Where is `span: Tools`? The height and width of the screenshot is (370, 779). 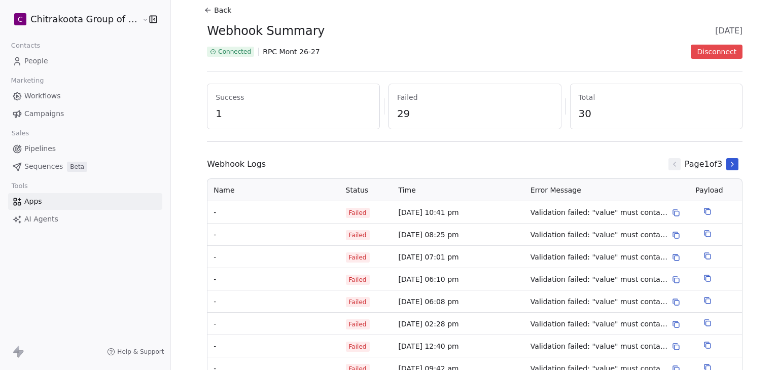 span: Tools is located at coordinates (19, 186).